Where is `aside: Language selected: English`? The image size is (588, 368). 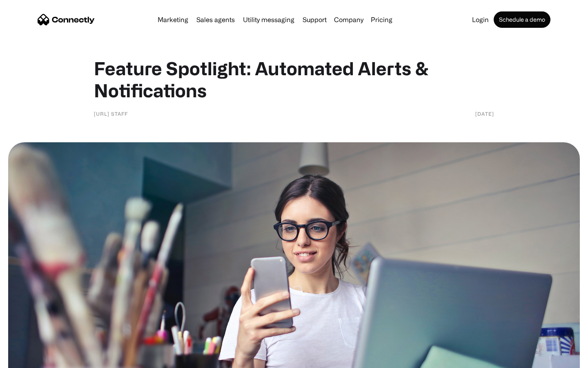
aside: Language selected: English is located at coordinates (29, 359).